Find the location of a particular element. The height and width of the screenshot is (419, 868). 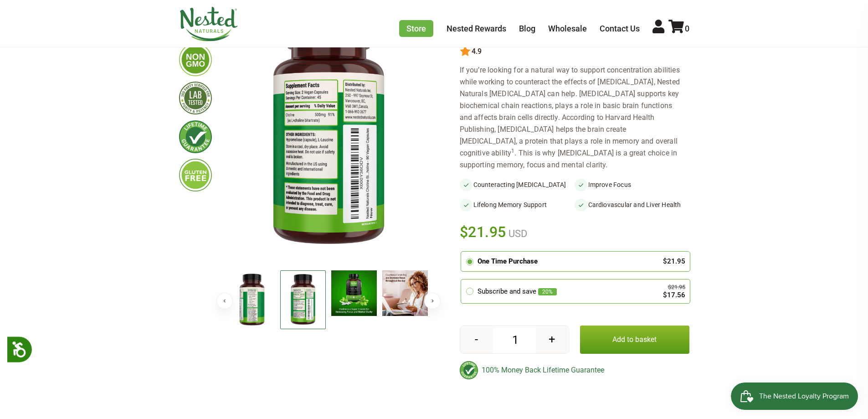

a: Wholesale is located at coordinates (567, 28).